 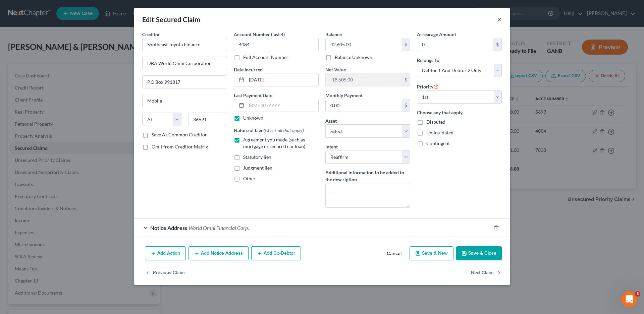 I want to click on label: Save As Common Creditor, so click(x=179, y=134).